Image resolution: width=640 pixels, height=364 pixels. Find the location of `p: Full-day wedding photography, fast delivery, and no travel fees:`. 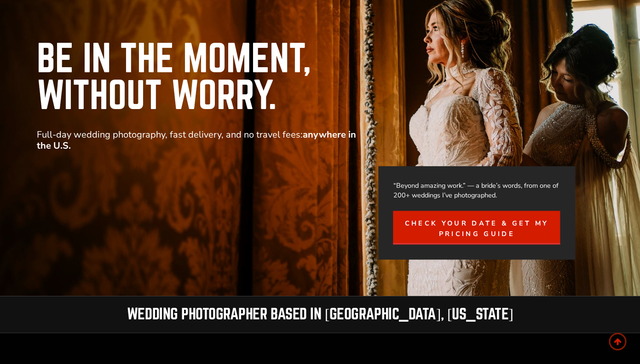

p: Full-day wedding photography, fast delivery, and no travel fees: is located at coordinates (198, 140).